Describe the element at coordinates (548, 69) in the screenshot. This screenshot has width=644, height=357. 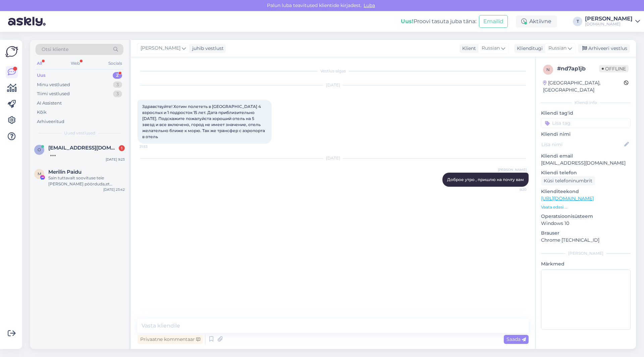
I see `span: n` at that location.